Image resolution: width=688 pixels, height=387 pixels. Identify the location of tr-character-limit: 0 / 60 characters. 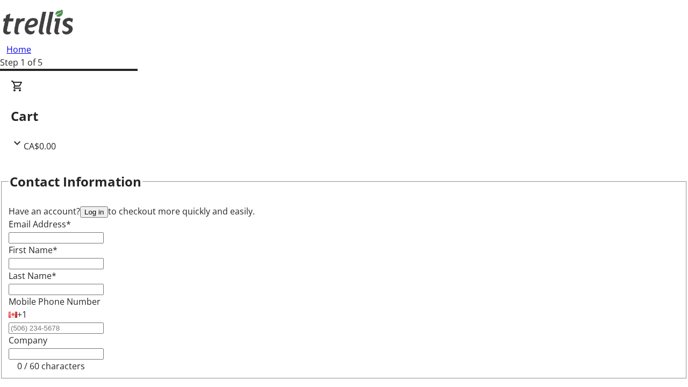
(51, 366).